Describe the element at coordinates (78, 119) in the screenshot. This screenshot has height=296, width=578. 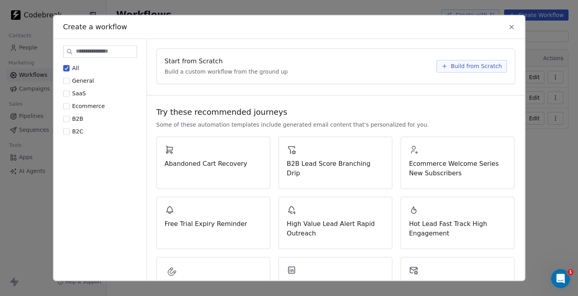
I see `span: B2B` at that location.